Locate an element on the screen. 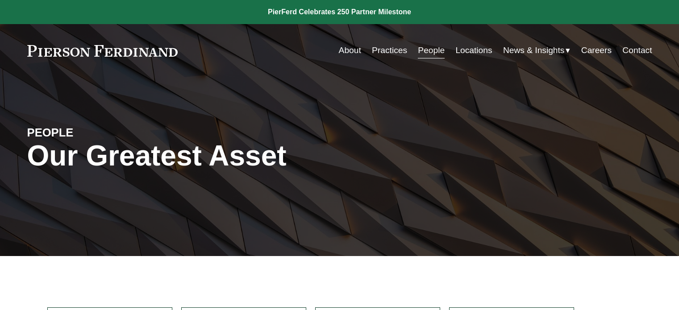 Image resolution: width=679 pixels, height=310 pixels. a: Careers is located at coordinates (596, 50).